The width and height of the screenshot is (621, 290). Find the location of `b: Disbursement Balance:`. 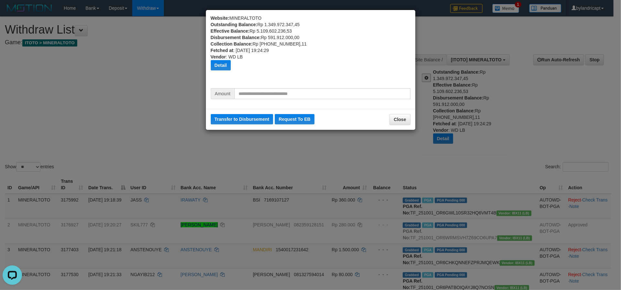

b: Disbursement Balance: is located at coordinates (236, 37).